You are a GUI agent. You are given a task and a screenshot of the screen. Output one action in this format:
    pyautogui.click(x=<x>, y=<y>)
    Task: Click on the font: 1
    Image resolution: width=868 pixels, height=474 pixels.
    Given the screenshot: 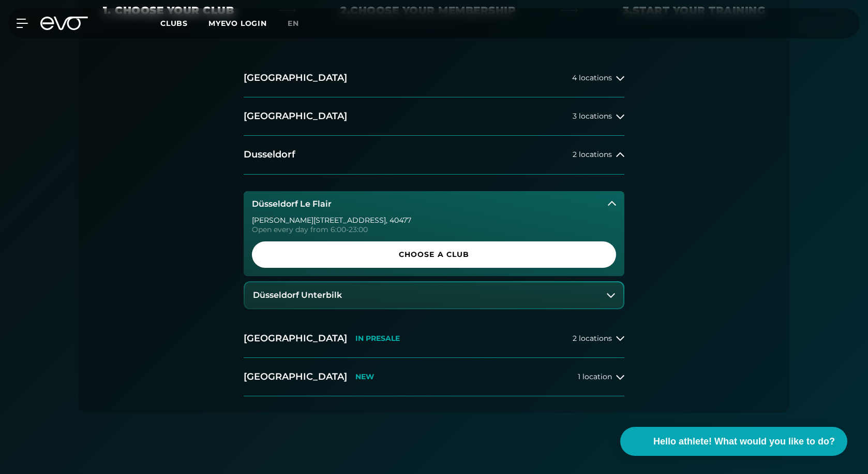 What is the action you would take?
    pyautogui.click(x=579, y=377)
    